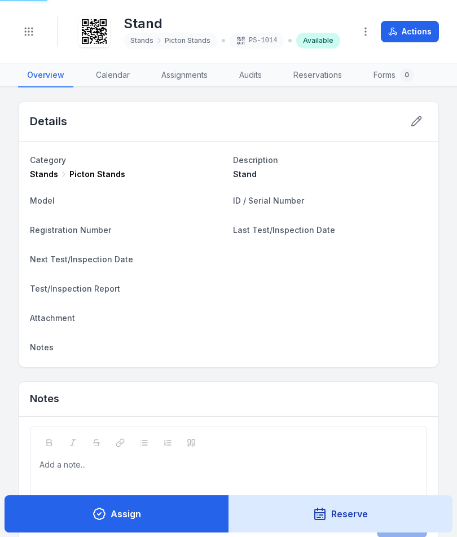 This screenshot has width=457, height=537. What do you see at coordinates (42, 347) in the screenshot?
I see `span: Notes` at bounding box center [42, 347].